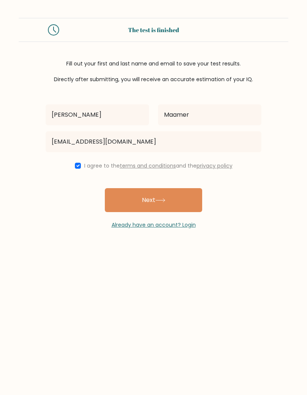  Describe the element at coordinates (97, 115) in the screenshot. I see `input: First name` at that location.